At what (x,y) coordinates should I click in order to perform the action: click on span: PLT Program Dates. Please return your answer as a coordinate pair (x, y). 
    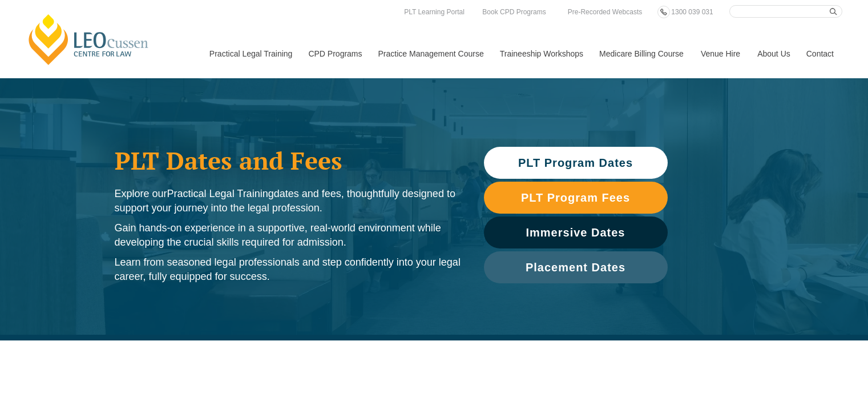
    Looking at the image, I should click on (575, 163).